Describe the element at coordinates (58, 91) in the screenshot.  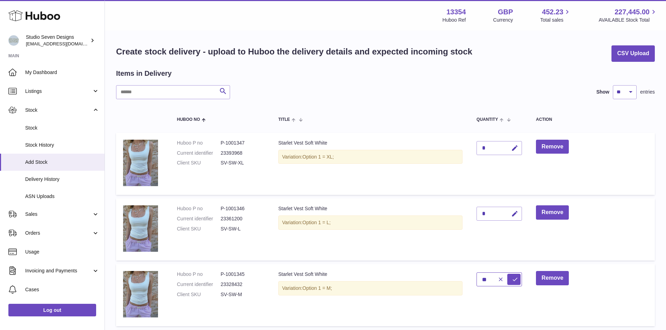
I see `span: Listings` at that location.